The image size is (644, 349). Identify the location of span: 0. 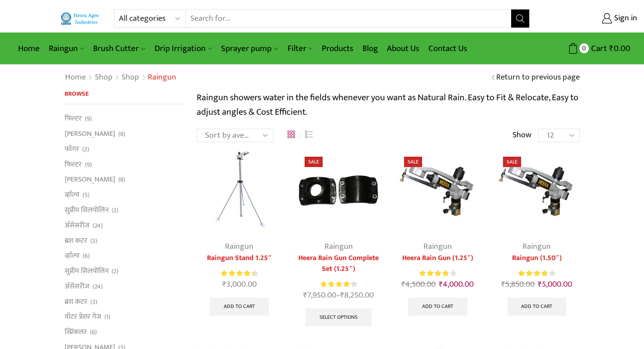
(583, 48).